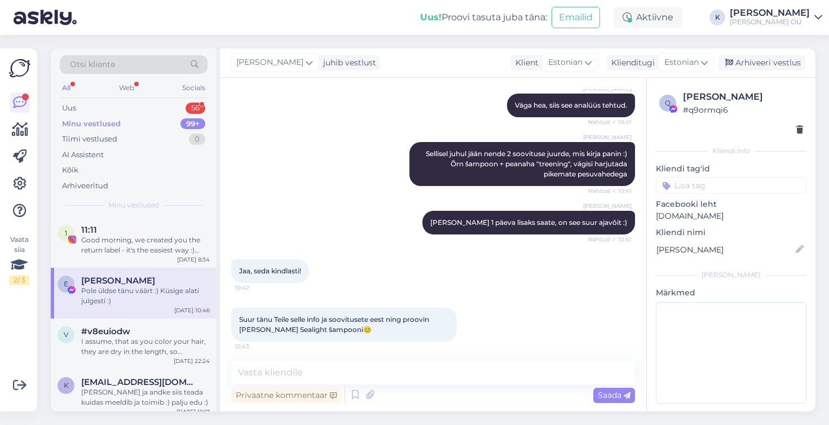  Describe the element at coordinates (668, 103) in the screenshot. I see `span: q` at that location.